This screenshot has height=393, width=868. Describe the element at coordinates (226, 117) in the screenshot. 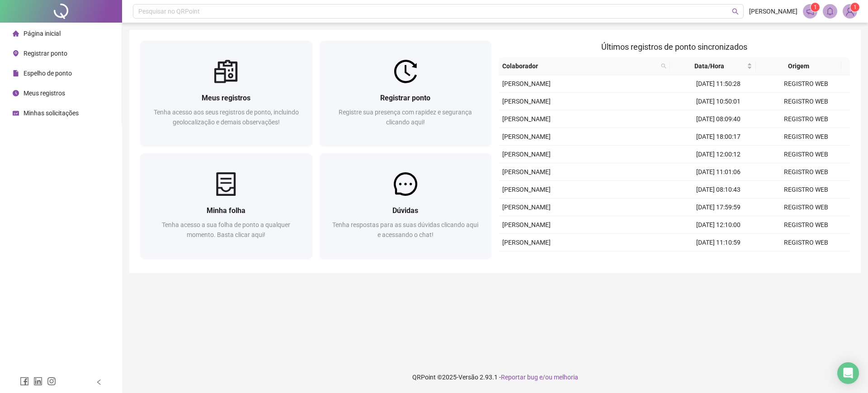

I see `span: Tenha acesso aos seus registros de ponto, incluindo geolocalização e demais observações!` at that location.